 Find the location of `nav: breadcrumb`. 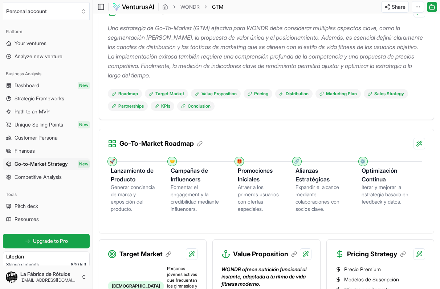

nav: breadcrumb is located at coordinates (193, 7).